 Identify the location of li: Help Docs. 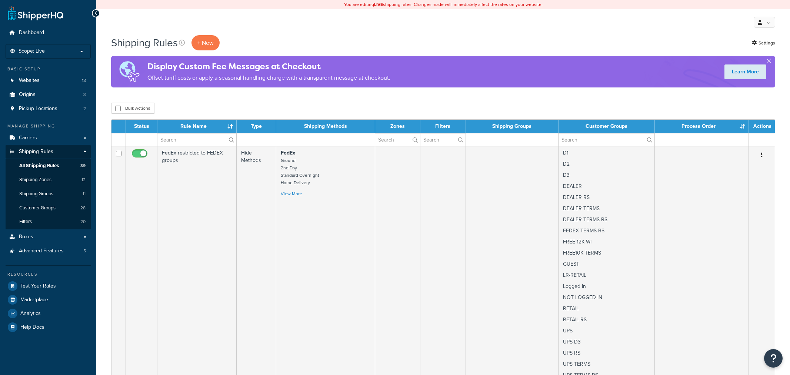
(48, 327).